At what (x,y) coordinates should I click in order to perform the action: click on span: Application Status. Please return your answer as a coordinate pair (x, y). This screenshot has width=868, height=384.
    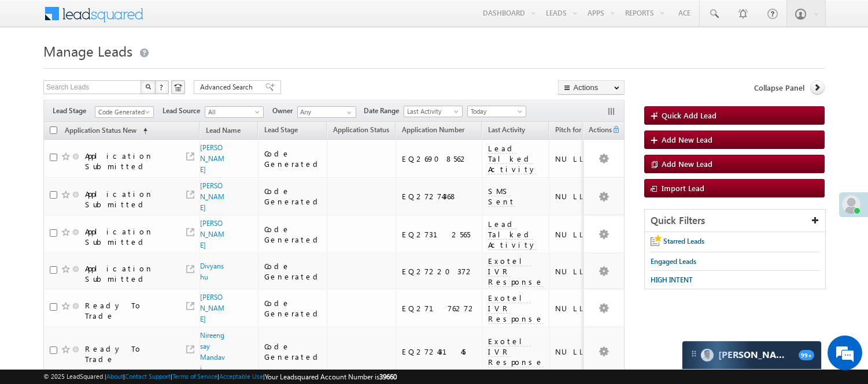
    Looking at the image, I should click on (361, 129).